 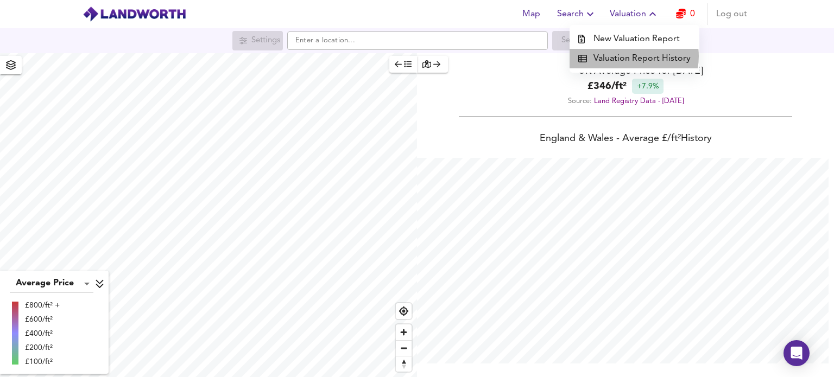 I want to click on button: 0, so click(x=685, y=14).